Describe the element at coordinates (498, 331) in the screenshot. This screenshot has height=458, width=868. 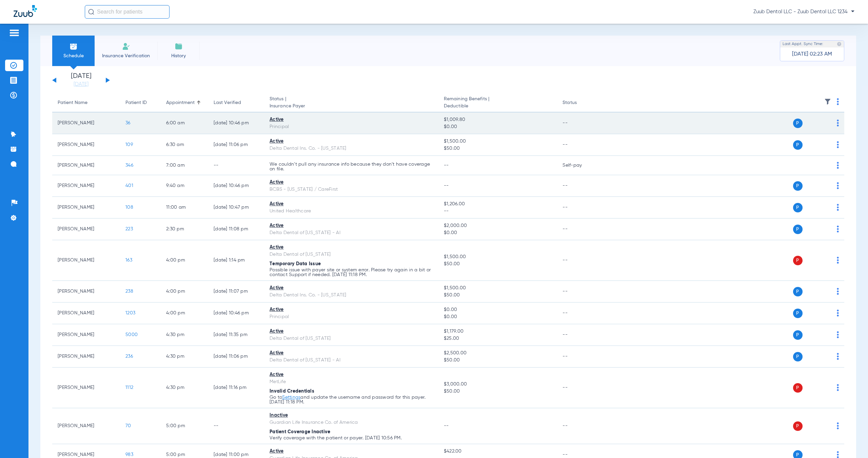
I see `span: $1,179.00` at that location.